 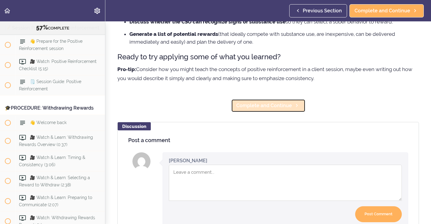 What do you see at coordinates (7, 11) in the screenshot?
I see `svg: Back to course curriculum` at bounding box center [7, 11].